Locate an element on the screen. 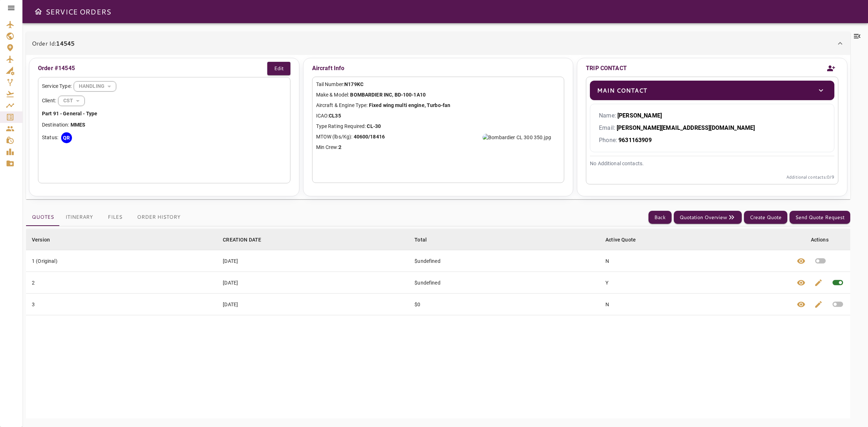 Image resolution: width=868 pixels, height=427 pixels. p: Type Rating Required: is located at coordinates (438, 126).